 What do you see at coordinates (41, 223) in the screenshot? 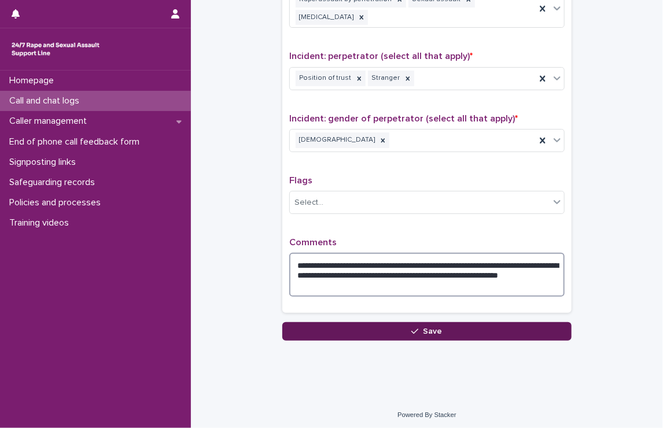
I see `p: Training videos` at bounding box center [41, 223].